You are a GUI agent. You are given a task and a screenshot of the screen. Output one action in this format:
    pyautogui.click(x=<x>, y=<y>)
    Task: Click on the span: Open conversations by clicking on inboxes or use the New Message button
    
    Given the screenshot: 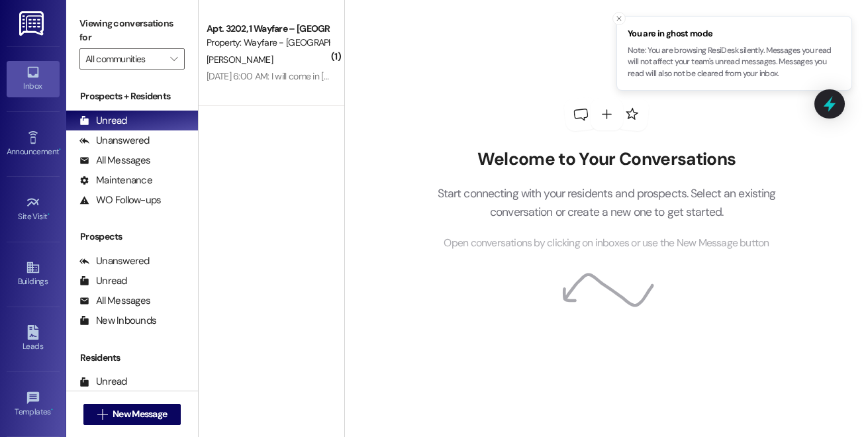 What is the action you would take?
    pyautogui.click(x=606, y=243)
    